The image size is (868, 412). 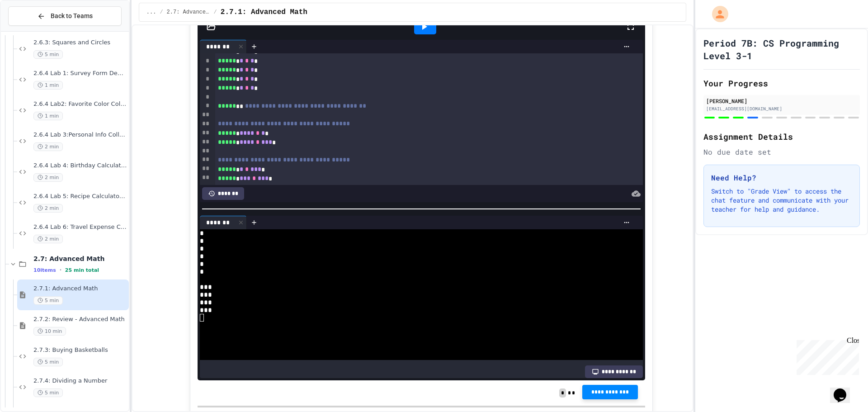 What do you see at coordinates (782, 49) in the screenshot?
I see `h1: Period 7B: CS Programming Level 3-1` at bounding box center [782, 49].